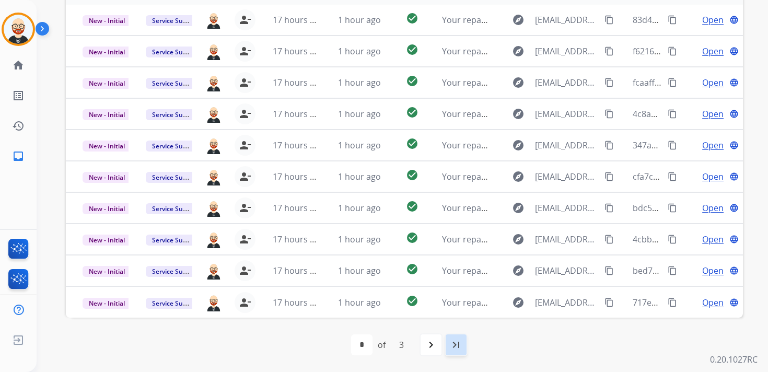 This screenshot has height=372, width=768. Describe the element at coordinates (18, 96) in the screenshot. I see `mat-icon: list_alt` at that location.